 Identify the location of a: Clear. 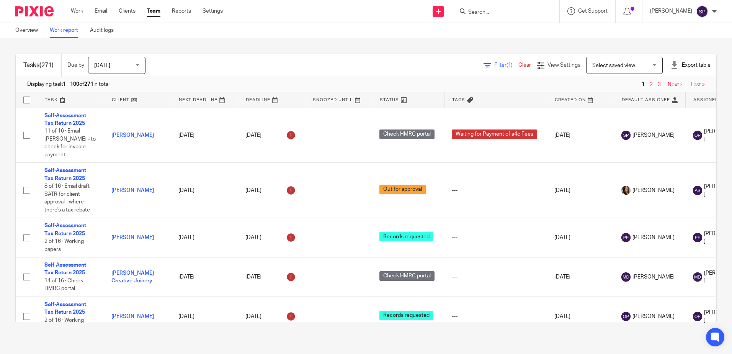
(524, 65).